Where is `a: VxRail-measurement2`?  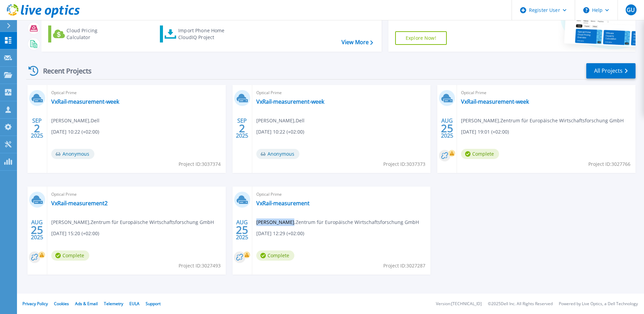 a: VxRail-measurement2 is located at coordinates (80, 203).